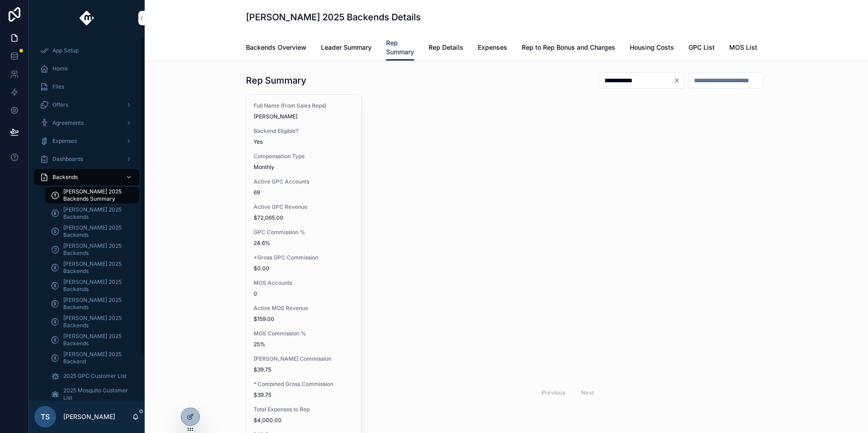 The height and width of the screenshot is (433, 868). Describe the element at coordinates (303, 243) in the screenshot. I see `span: 24.6%` at that location.